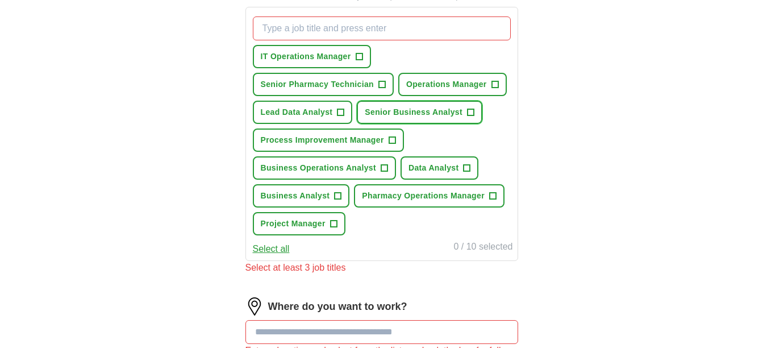 The height and width of the screenshot is (348, 763). What do you see at coordinates (382, 268) in the screenshot?
I see `div: Select at least 3 job titles` at bounding box center [382, 268].